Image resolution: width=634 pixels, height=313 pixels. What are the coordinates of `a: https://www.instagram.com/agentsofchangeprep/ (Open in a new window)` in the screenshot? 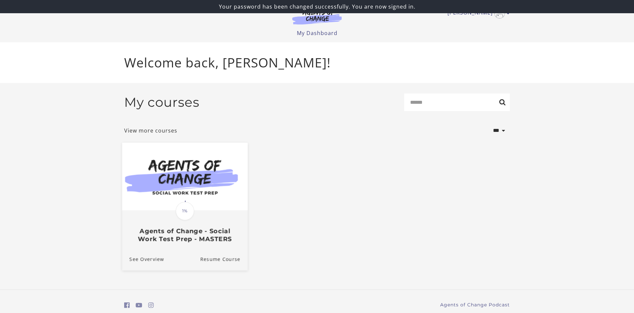 It's located at (151, 305).